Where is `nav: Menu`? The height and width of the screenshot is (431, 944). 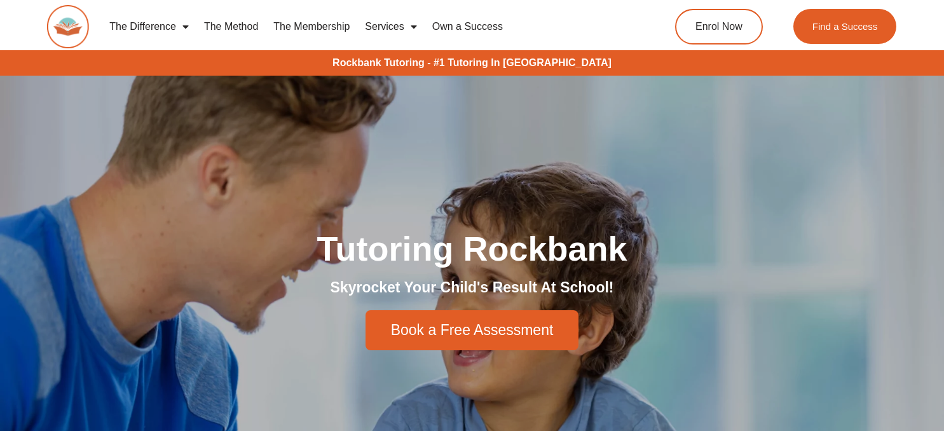
nav: Menu is located at coordinates (364, 27).